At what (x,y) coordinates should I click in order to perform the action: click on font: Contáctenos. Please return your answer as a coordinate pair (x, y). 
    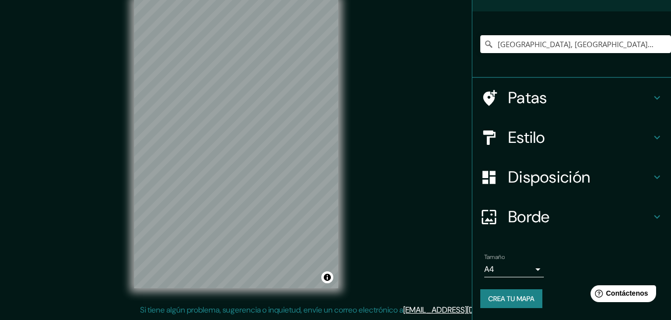
    Looking at the image, I should click on (44, 12).